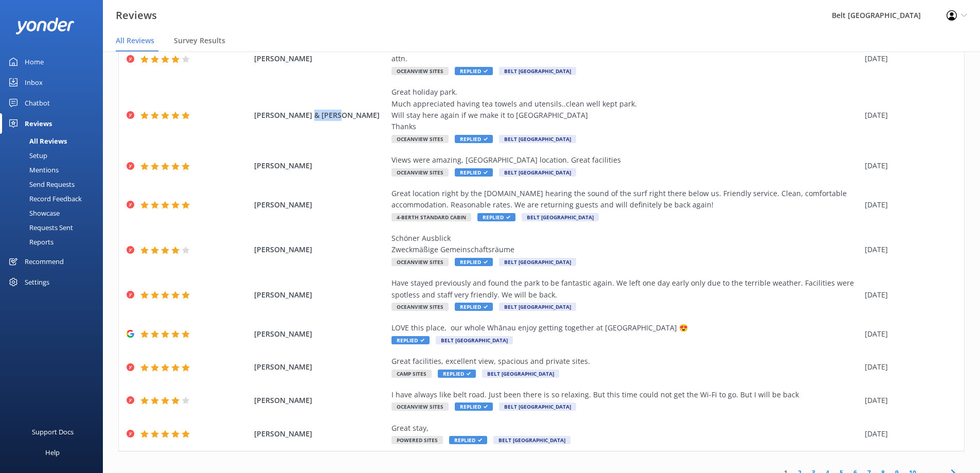 The width and height of the screenshot is (980, 473). What do you see at coordinates (626, 361) in the screenshot?
I see `div: Great facilities, excellent view, spacious and private sites.` at bounding box center [626, 361].